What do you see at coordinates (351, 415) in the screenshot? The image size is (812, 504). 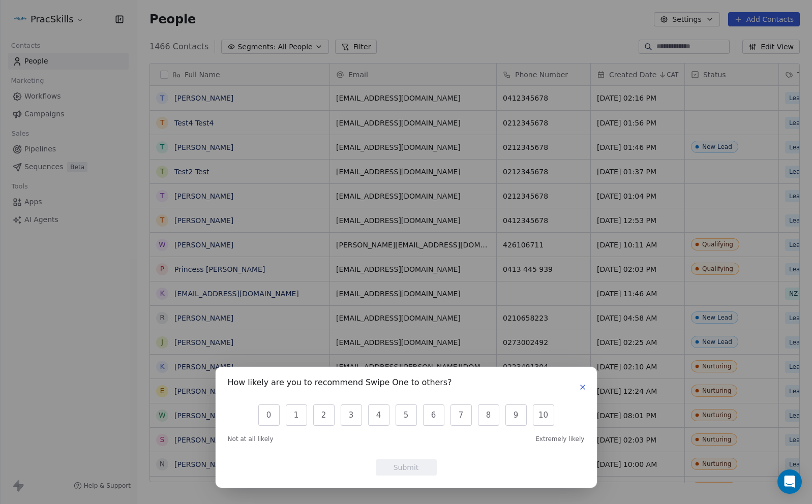 I see `button: 3` at bounding box center [351, 415].